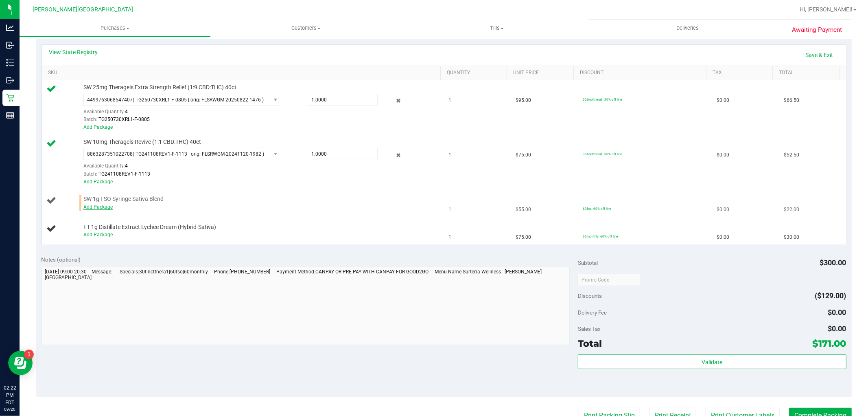  I want to click on span: $30.00, so click(792, 237).